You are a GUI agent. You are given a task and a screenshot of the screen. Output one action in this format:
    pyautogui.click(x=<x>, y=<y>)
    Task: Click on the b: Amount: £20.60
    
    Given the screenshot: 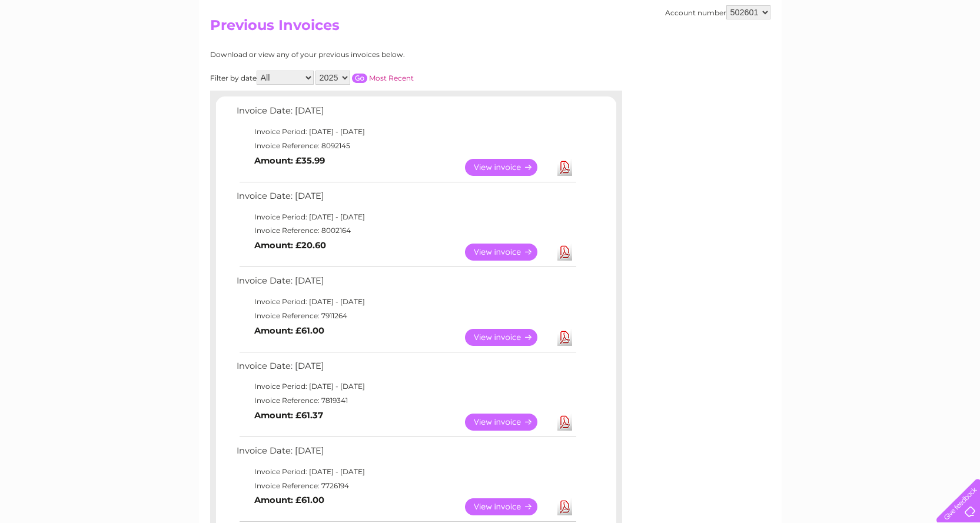 What is the action you would take?
    pyautogui.click(x=290, y=245)
    